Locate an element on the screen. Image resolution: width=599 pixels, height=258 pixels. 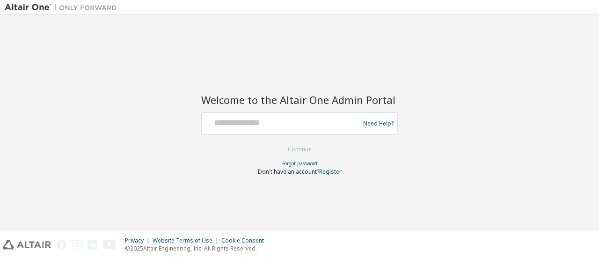
a: Register is located at coordinates (331, 171).